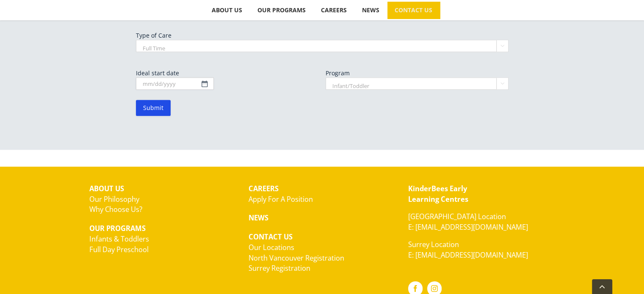 This screenshot has height=294, width=644. What do you see at coordinates (281, 198) in the screenshot?
I see `a: Apply For A Position` at bounding box center [281, 198].